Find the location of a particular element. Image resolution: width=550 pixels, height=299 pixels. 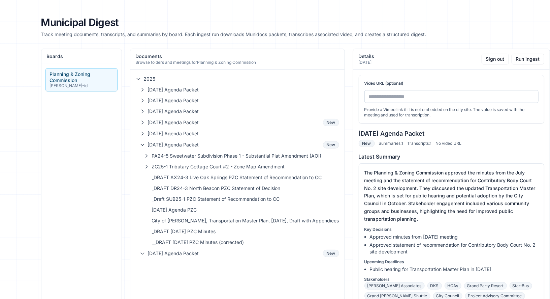

h1: Municipal Digest is located at coordinates (249, 22).